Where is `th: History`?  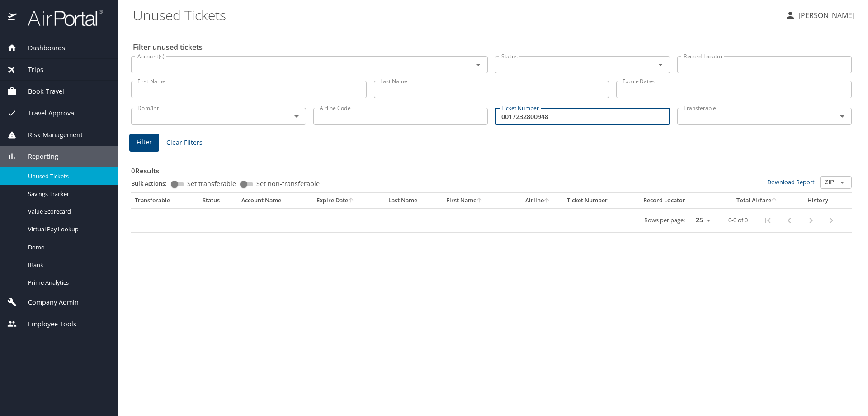 th: History is located at coordinates (817, 201).